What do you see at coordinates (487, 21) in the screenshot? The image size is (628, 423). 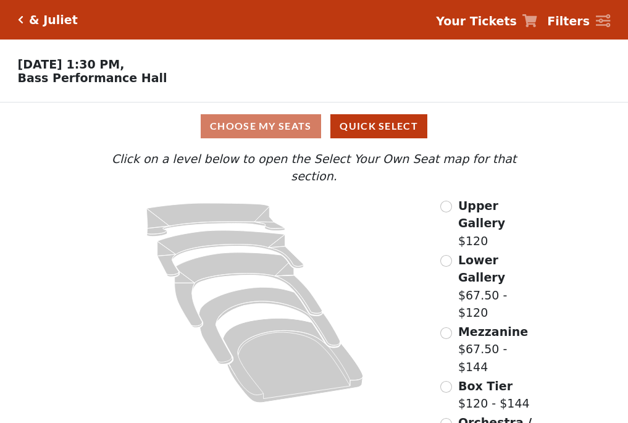 I see `a: Your Tickets` at bounding box center [487, 21].